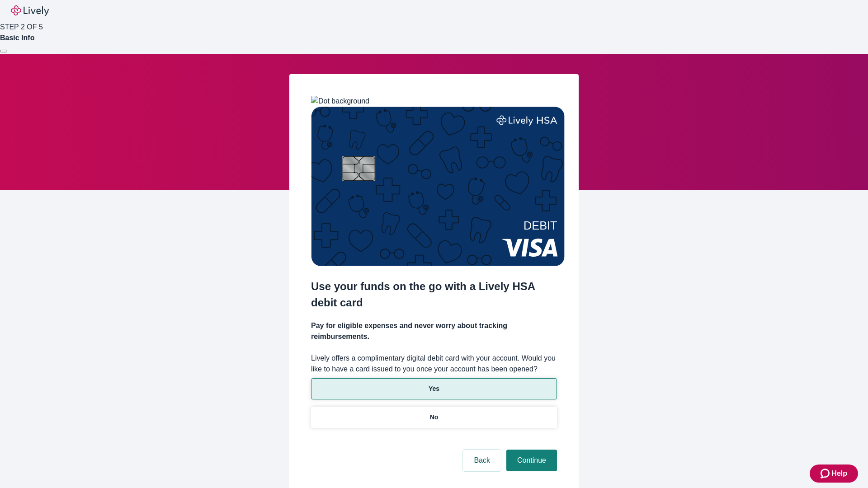 This screenshot has height=488, width=868. Describe the element at coordinates (434, 294) in the screenshot. I see `h2: Use your funds on the go with a Lively HSA debit card` at that location.